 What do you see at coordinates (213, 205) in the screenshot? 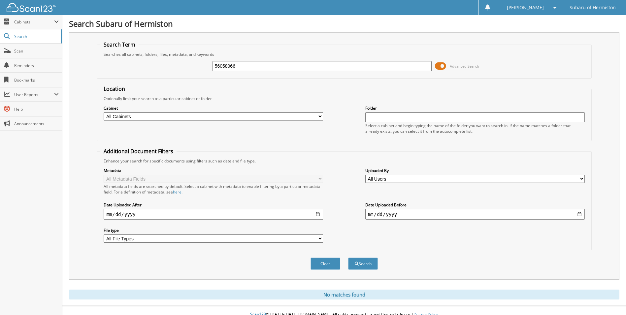
I see `label: Date Uploaded After` at bounding box center [213, 205].